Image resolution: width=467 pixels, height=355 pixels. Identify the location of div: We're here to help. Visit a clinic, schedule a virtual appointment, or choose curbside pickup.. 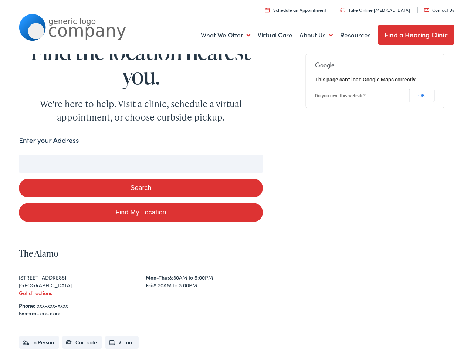
(141, 108).